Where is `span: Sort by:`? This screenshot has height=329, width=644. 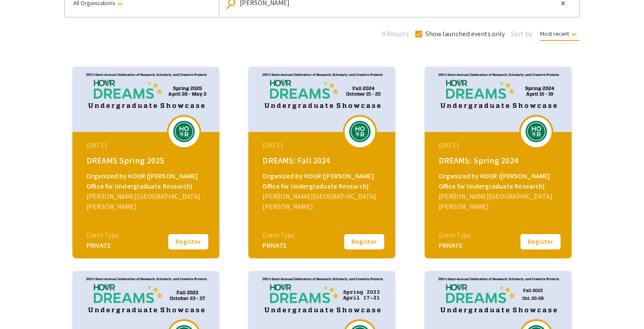 span: Sort by: is located at coordinates (522, 34).